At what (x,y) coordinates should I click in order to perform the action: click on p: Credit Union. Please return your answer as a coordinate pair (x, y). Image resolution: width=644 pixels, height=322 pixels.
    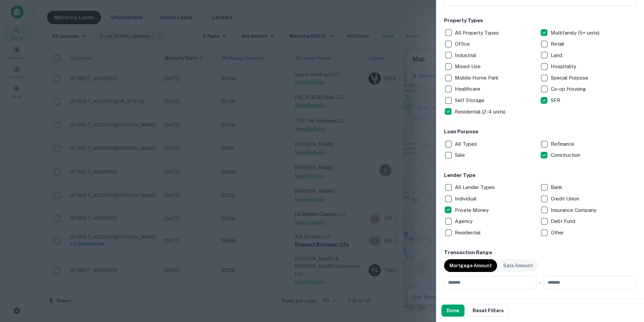
    Looking at the image, I should click on (565, 199).